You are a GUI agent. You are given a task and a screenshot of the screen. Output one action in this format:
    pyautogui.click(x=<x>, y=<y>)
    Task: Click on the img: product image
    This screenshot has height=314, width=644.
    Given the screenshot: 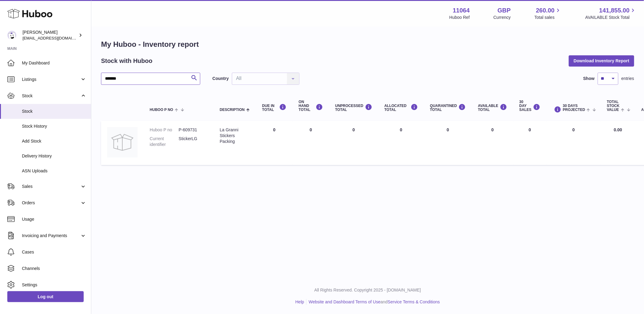 What is the action you would take?
    pyautogui.click(x=123, y=142)
    